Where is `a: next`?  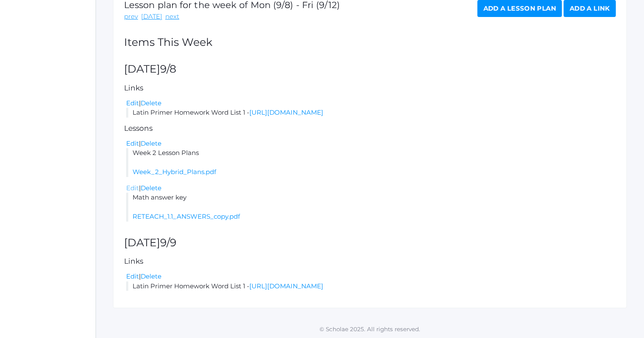
a: next is located at coordinates (172, 17).